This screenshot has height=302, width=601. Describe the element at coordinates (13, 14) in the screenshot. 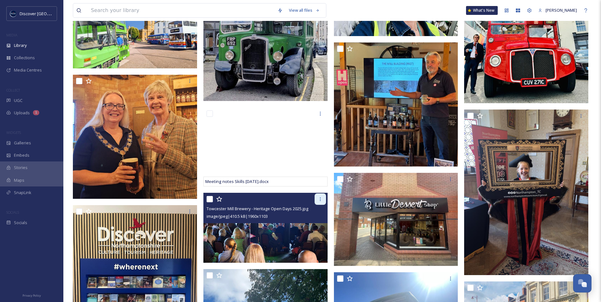

I see `img: Untitled%20design%20%282%29.png` at that location.